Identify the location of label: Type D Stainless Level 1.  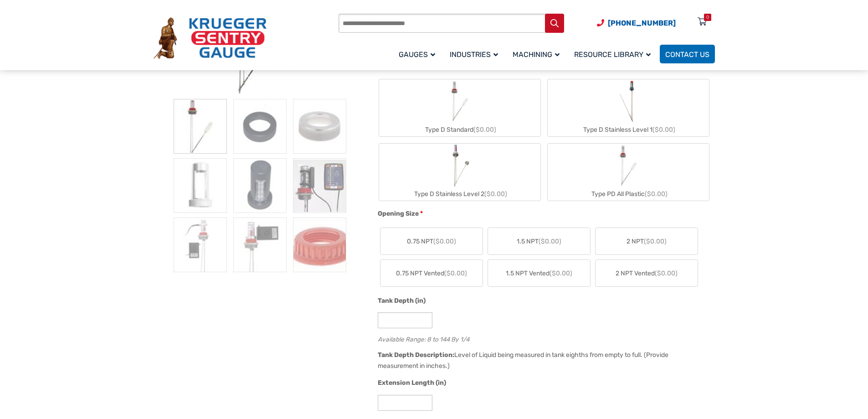
(629, 107).